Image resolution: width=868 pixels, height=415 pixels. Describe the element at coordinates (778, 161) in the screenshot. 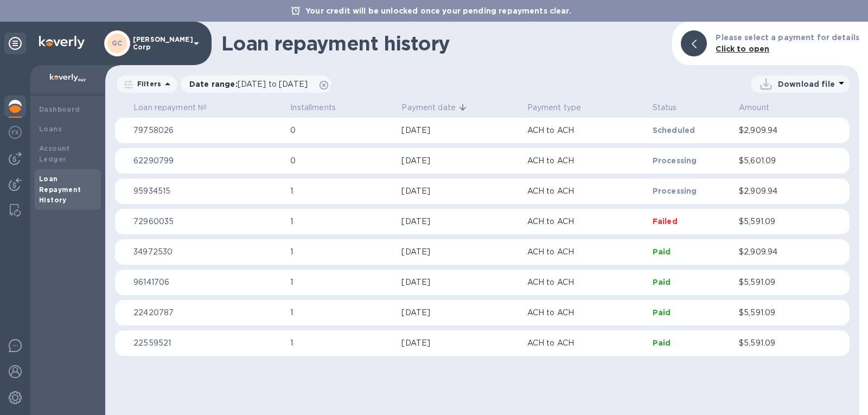

I see `p: $5,601.09` at that location.